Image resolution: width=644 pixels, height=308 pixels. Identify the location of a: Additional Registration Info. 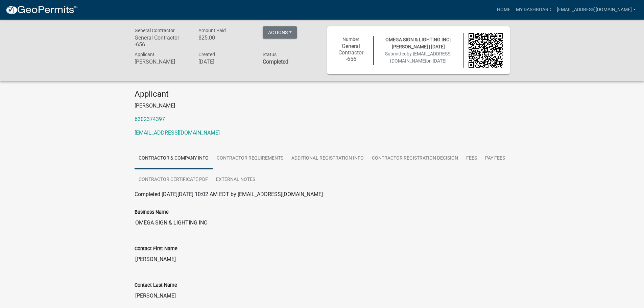
(327, 159).